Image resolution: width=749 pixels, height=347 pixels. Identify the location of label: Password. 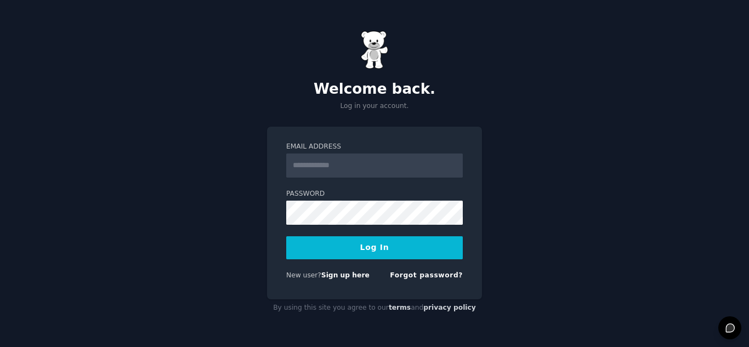
(375, 194).